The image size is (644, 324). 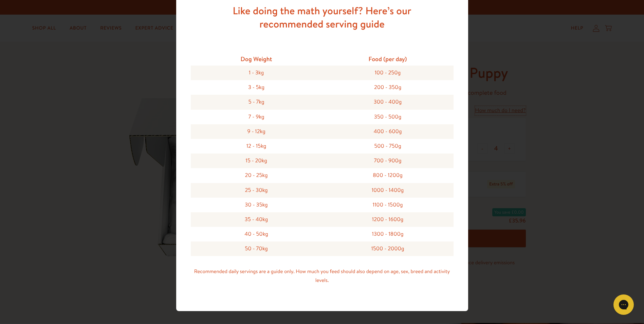 I want to click on div: 500 - 750g, so click(x=388, y=146).